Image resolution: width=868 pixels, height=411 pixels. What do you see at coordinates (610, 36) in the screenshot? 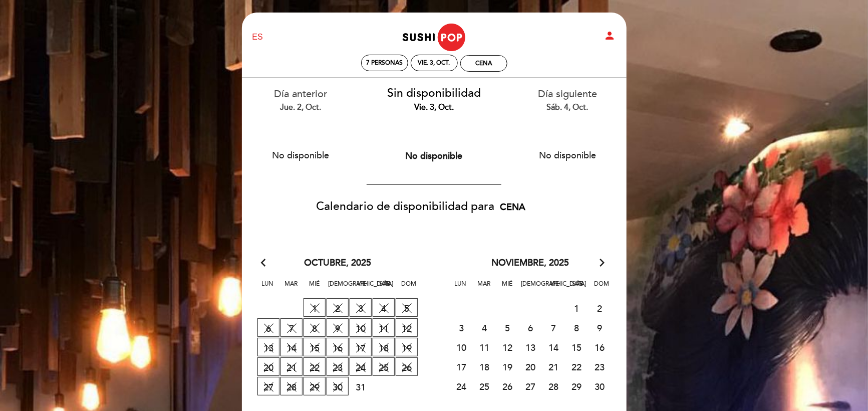
I see `i: person` at bounding box center [610, 36].